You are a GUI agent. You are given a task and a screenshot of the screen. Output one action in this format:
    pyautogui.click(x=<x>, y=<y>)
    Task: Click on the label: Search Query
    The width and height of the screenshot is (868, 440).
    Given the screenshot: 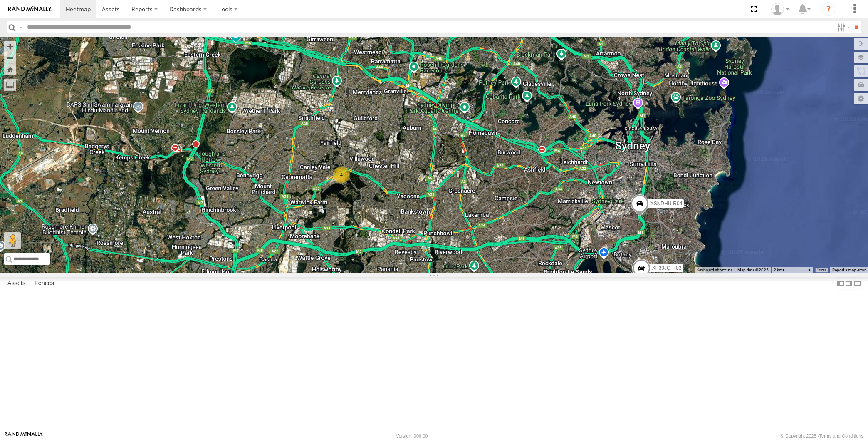 What is the action you would take?
    pyautogui.click(x=21, y=27)
    